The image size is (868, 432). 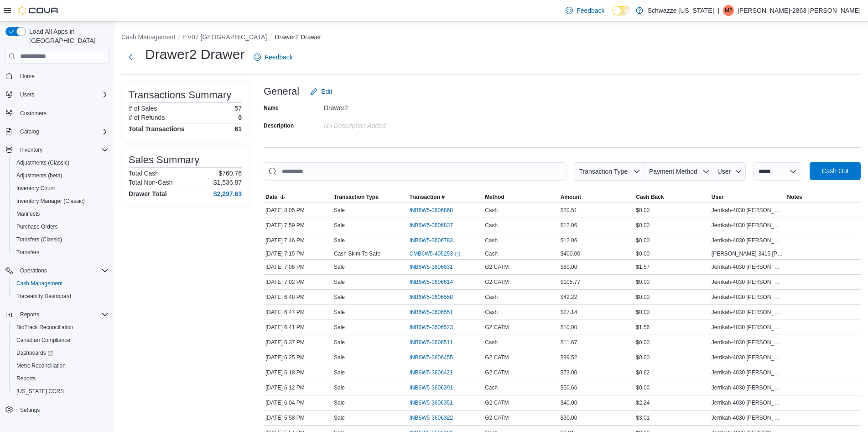 What do you see at coordinates (148, 194) in the screenshot?
I see `h4: Drawer Total` at bounding box center [148, 194].